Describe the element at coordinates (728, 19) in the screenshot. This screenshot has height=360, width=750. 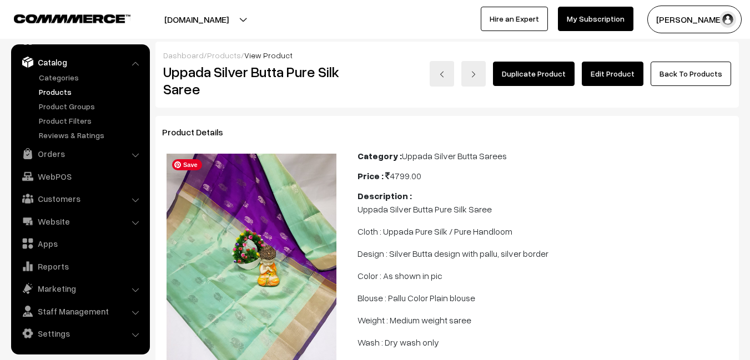
I see `img: user` at that location.